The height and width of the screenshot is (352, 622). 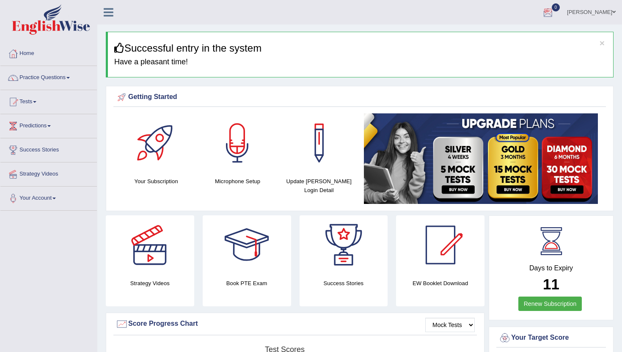 I want to click on b: 11, so click(x=551, y=284).